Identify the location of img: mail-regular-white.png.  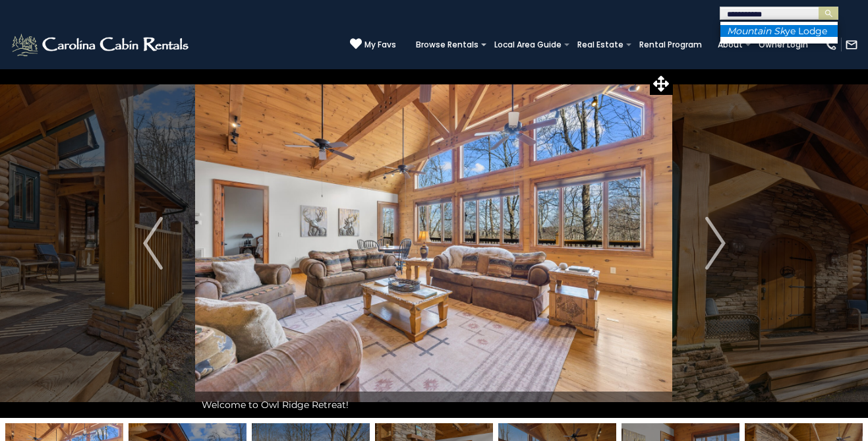
(852, 45).